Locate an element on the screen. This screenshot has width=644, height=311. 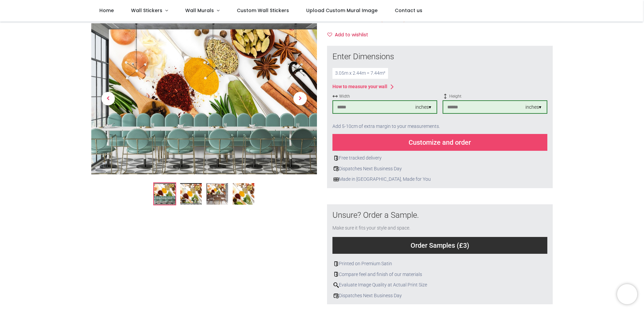
span: Wall Stickers is located at coordinates (146, 10).